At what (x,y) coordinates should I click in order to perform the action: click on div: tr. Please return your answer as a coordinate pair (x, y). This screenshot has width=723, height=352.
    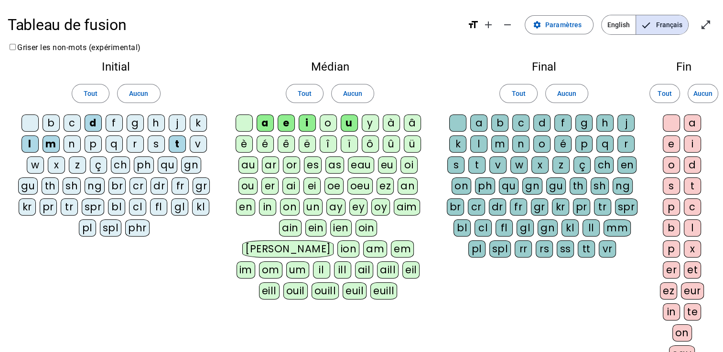
    Looking at the image, I should click on (69, 207).